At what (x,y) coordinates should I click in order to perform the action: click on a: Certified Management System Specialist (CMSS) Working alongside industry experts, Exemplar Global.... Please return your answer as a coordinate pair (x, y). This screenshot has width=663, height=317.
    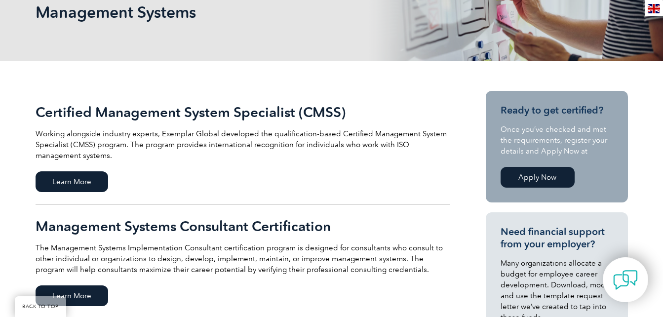
    Looking at the image, I should click on (243, 148).